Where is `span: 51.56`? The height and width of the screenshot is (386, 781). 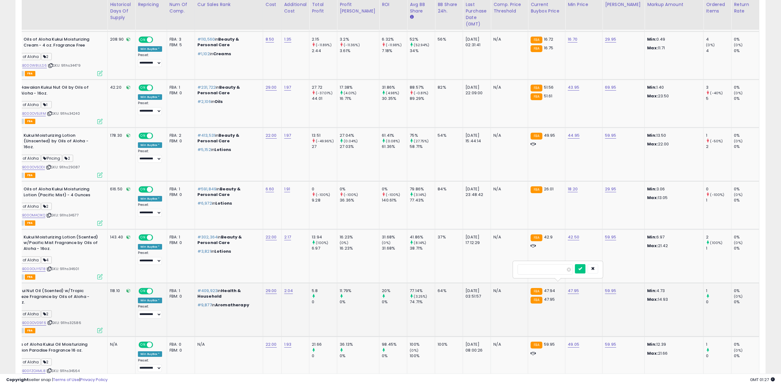
span: 51.56 is located at coordinates (549, 87).